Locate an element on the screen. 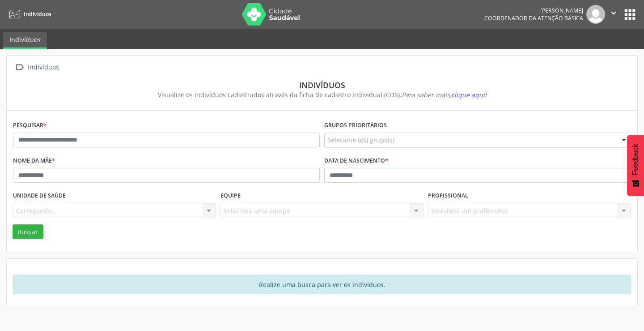  span: Coordenador da Atenção Básica is located at coordinates (533, 18).